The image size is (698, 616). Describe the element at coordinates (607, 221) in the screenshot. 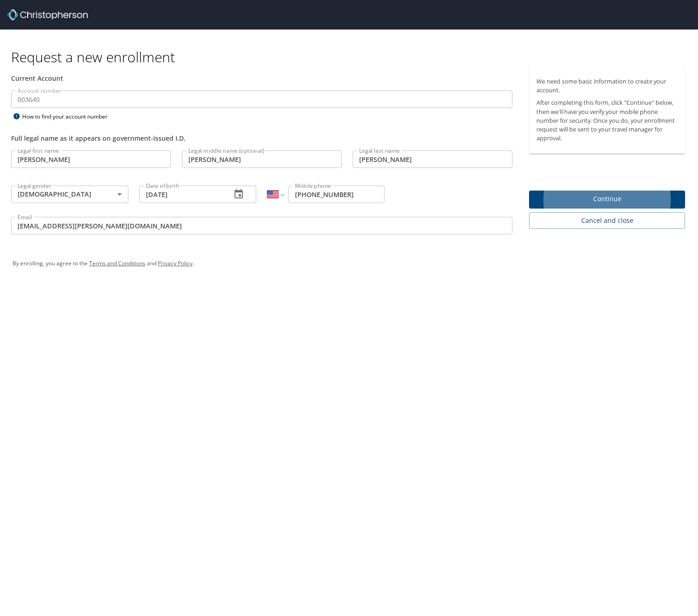

I see `button: Cancel and close` at that location.